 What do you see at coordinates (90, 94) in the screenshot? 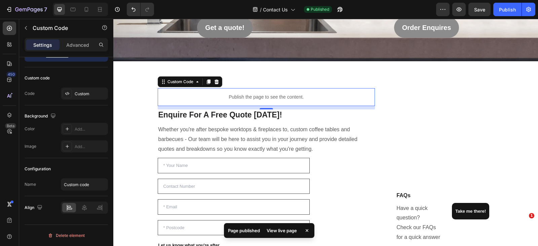
I see `div: Custom` at bounding box center [90, 94].